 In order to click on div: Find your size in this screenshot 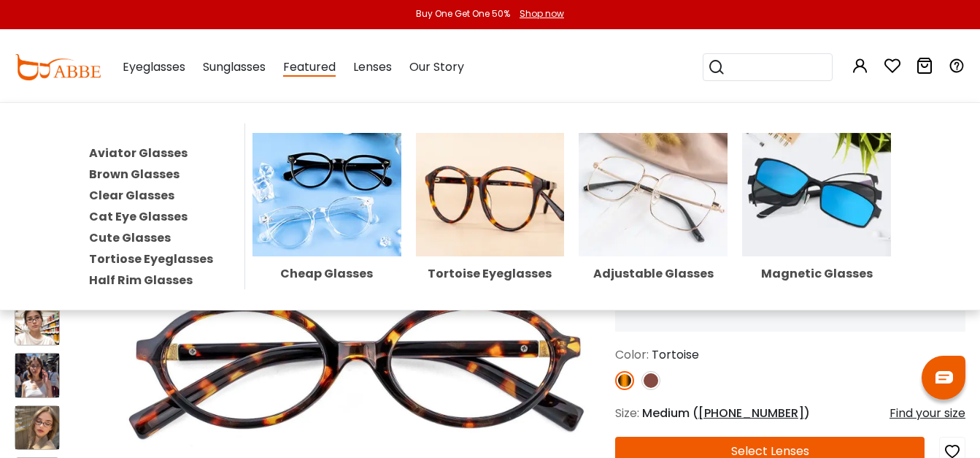, I will do `click(927, 413)`.